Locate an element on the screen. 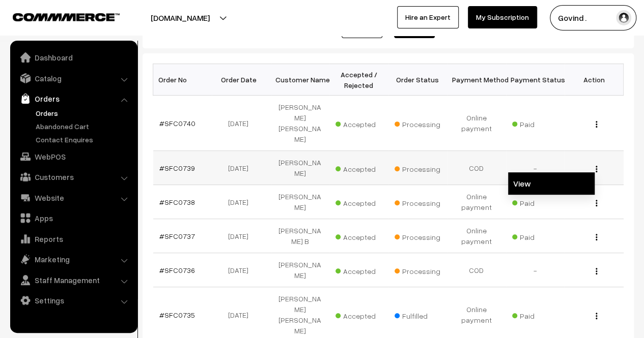 This screenshot has height=338, width=644. th: Accepted / Rejected is located at coordinates (359, 80).